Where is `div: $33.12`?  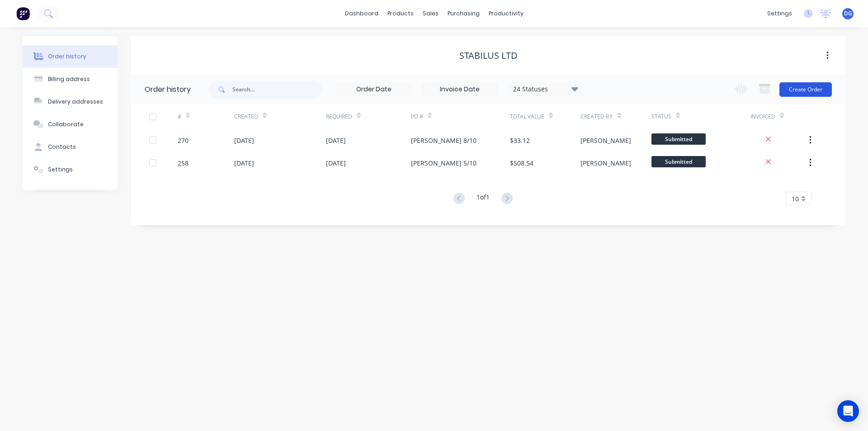
div: $33.12 is located at coordinates (520, 140).